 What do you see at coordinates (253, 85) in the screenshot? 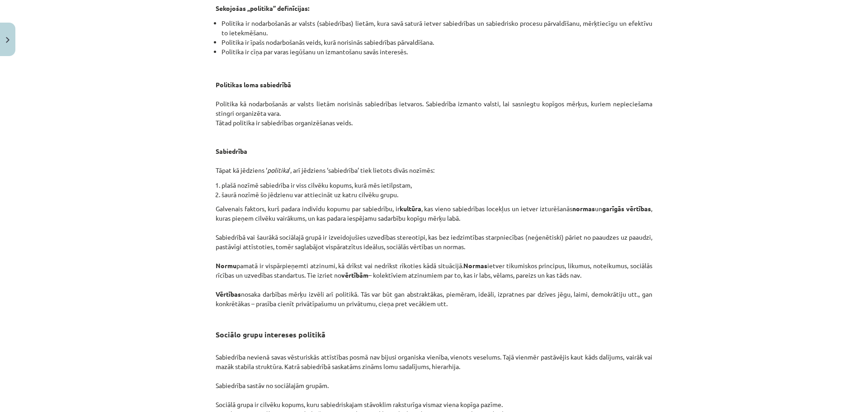
I see `strong: Politikas loma sabiedrībā` at bounding box center [253, 85].